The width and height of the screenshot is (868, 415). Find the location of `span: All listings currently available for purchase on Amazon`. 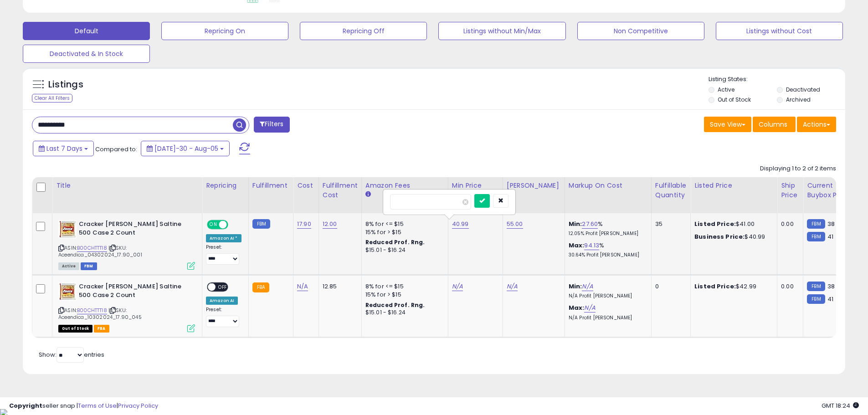

span: All listings currently available for purchase on Amazon is located at coordinates (69, 266).